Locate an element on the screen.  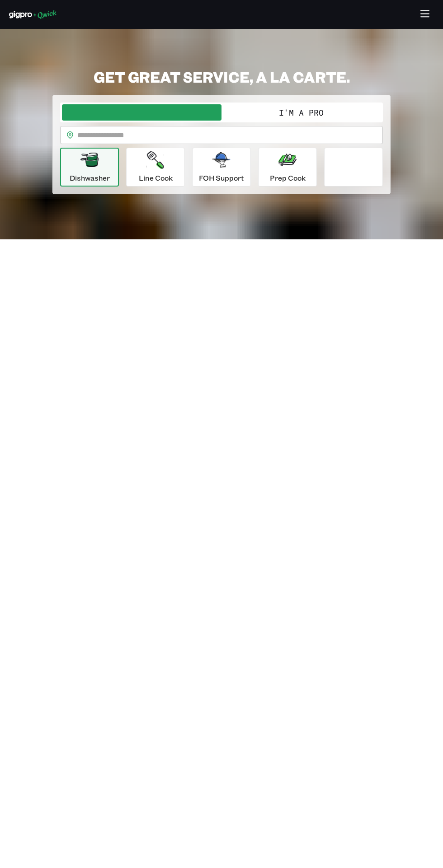
button: I'm a Pro is located at coordinates (301, 112).